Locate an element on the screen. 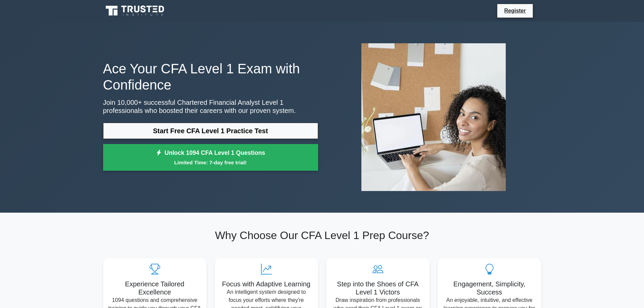 The width and height of the screenshot is (644, 308). h5: Step into the Shoes of CFA Level 1 Victors is located at coordinates (378, 288).